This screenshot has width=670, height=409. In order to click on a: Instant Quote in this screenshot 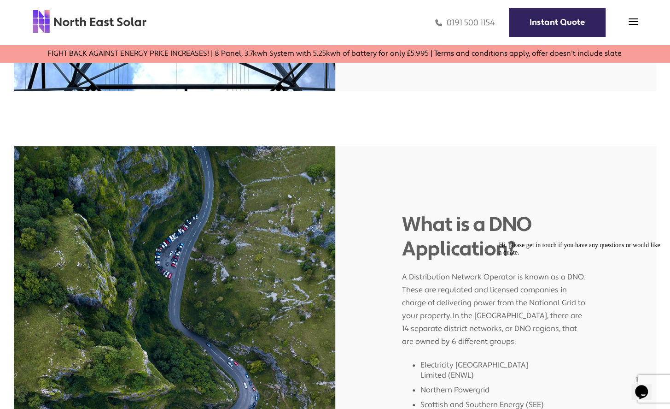, I will do `click(557, 22)`.